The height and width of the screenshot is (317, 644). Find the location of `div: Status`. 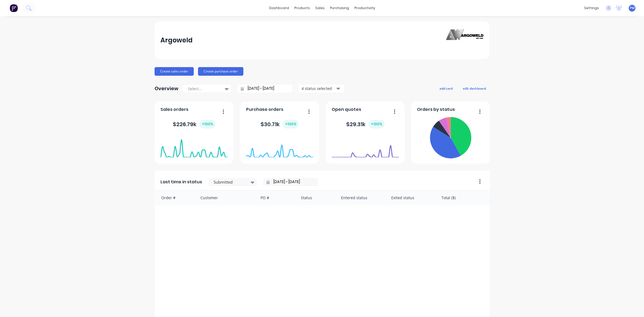

div: Status is located at coordinates (315, 197).